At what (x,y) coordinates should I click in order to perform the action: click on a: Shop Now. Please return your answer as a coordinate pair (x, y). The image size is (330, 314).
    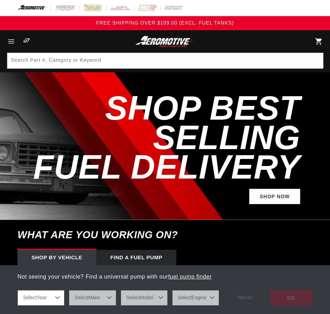
    Looking at the image, I should click on (275, 196).